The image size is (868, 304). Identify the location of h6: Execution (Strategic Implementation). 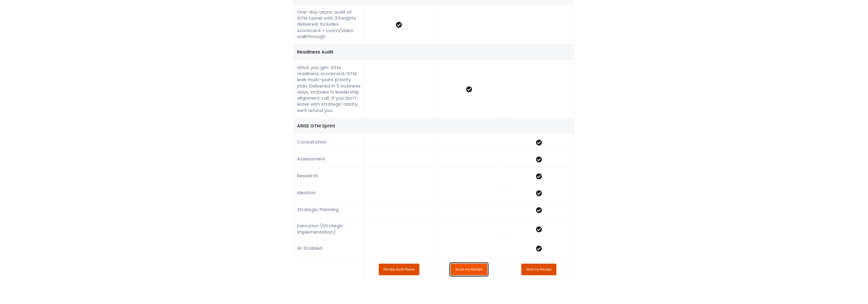
(329, 229).